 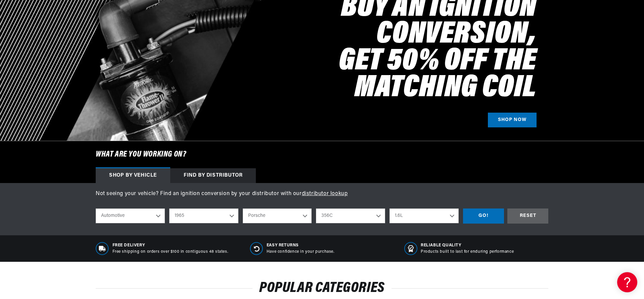 I want to click on p: Free shipping on orders over $100 in contiguous 48 states., so click(x=170, y=252).